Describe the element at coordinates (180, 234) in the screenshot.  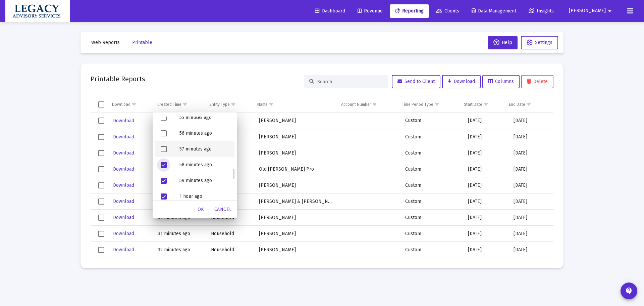
I see `td: 31 minutes ago` at that location.